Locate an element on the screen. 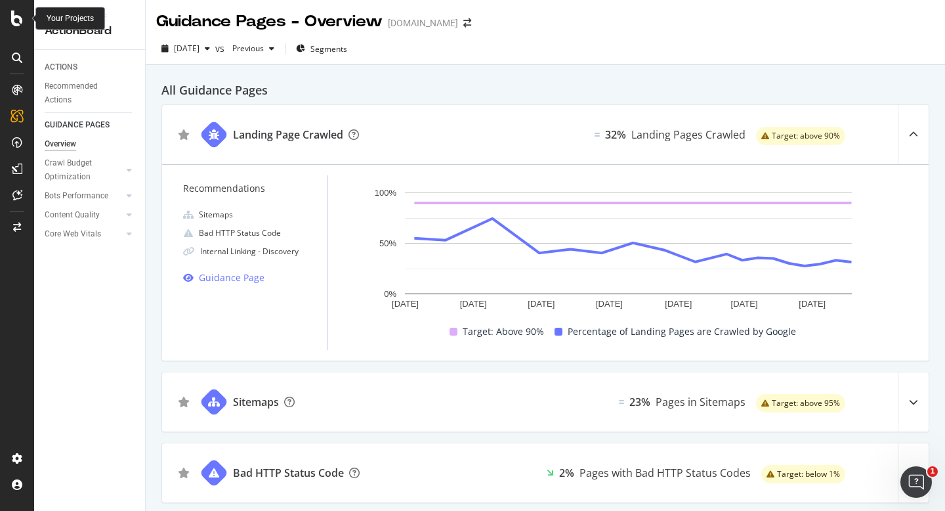 This screenshot has width=945, height=511. div: 23% is located at coordinates (640, 402).